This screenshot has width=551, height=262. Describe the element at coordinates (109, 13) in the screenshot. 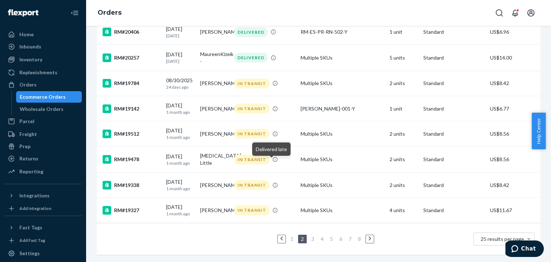

I see `ol: breadcrumbs` at that location.